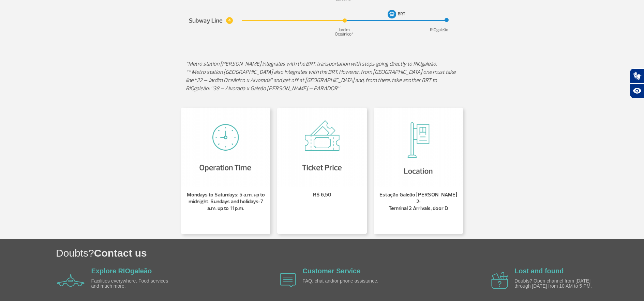 This screenshot has width=644, height=301. I want to click on img: Mondays to Saturdays: 5 a.m. up to midnight. Sundays and holidays: 7 a.m. up to 11 p.m., so click(226, 147).